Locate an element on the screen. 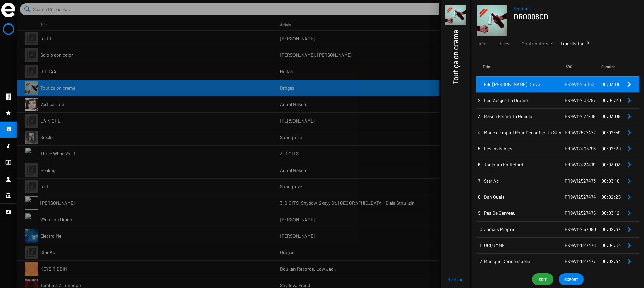 The height and width of the screenshot is (288, 644). span: FR9W12424418 is located at coordinates (580, 116).